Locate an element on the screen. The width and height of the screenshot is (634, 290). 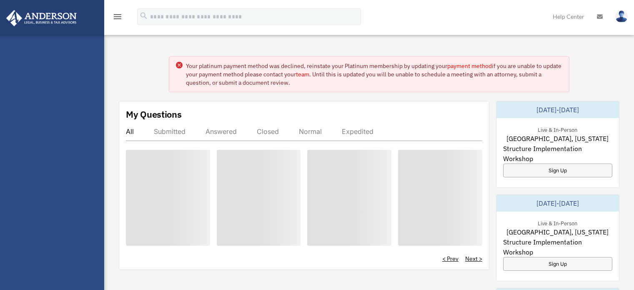
div: Closed is located at coordinates (268, 131).